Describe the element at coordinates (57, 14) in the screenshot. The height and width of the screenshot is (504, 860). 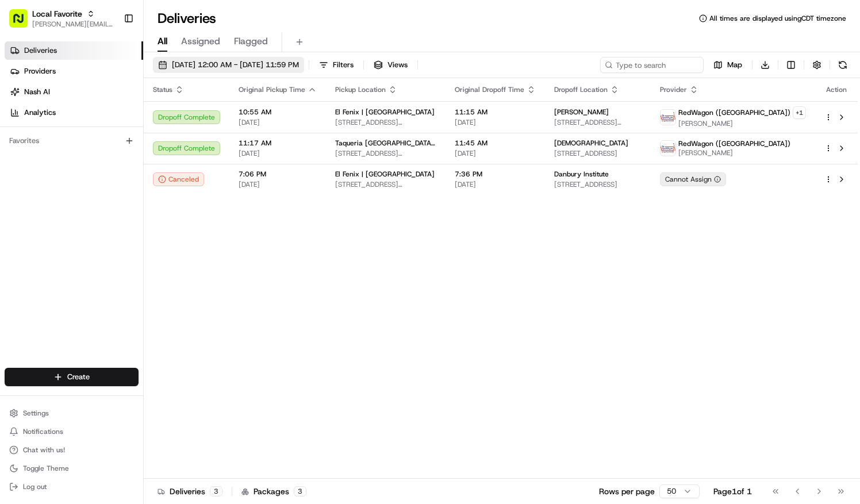
I see `span: Local Favorite` at that location.